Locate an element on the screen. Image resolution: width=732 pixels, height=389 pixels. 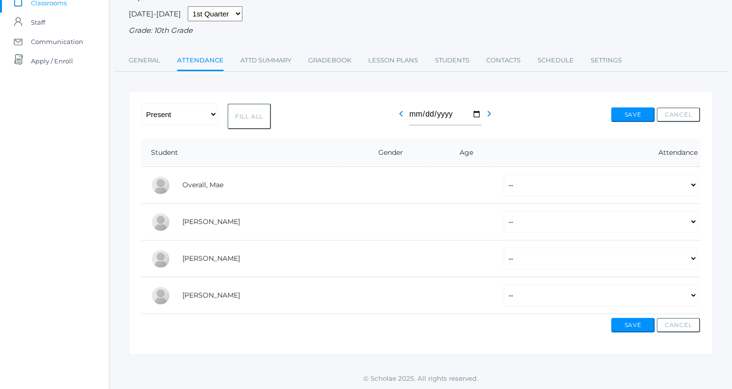
th: Age is located at coordinates (463, 153).